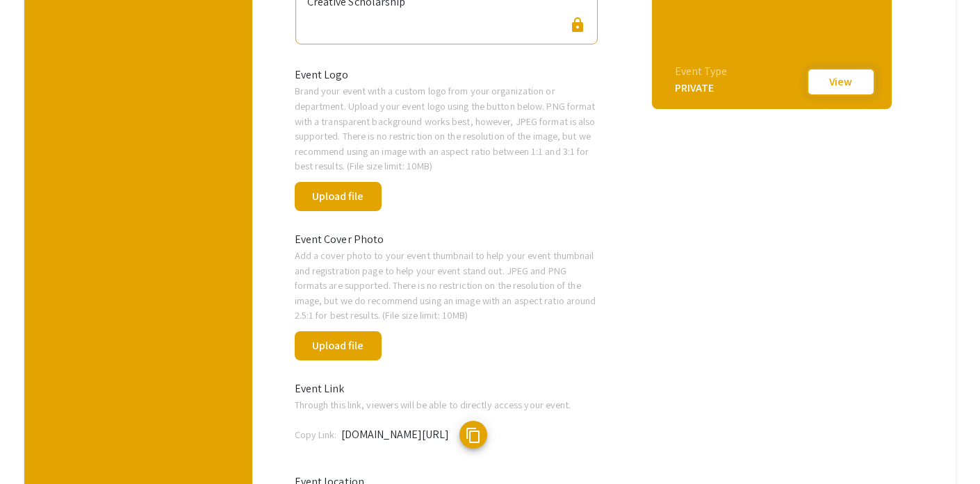  What do you see at coordinates (447, 389) in the screenshot?
I see `div: Event Link` at bounding box center [447, 389].